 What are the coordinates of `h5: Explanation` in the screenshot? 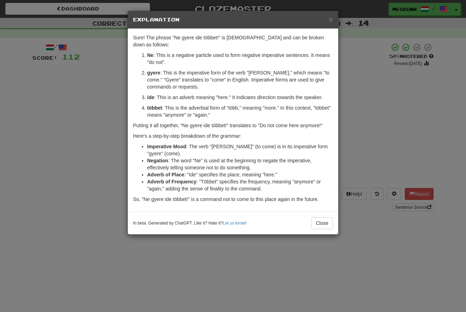 It's located at (233, 20).